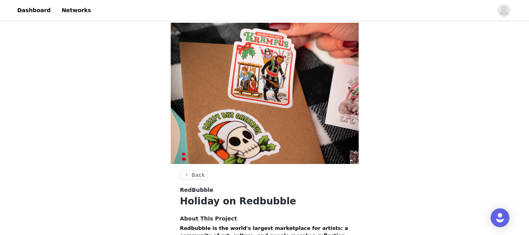  What do you see at coordinates (265, 218) in the screenshot?
I see `h4: About This Project` at bounding box center [265, 218].